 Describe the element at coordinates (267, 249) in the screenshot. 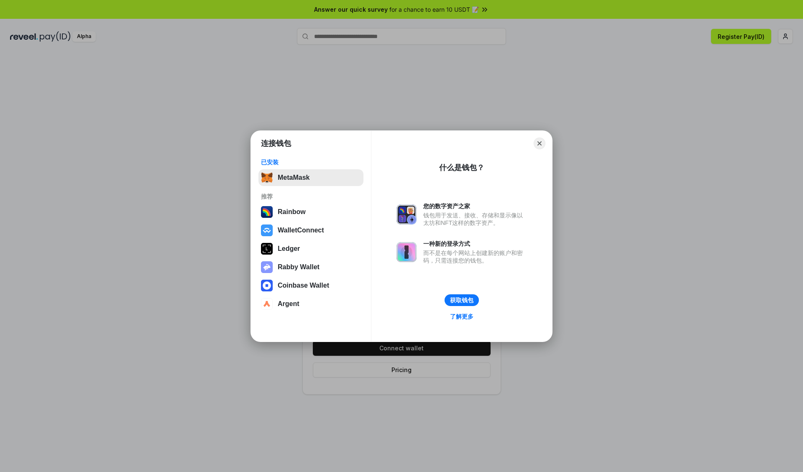

I see `img: svg+xml,%3Csvg%20xmlns%3D%22http%3A%2F%2Fwww.w3.org%2F2000%2Fsvg%22%20width%3D%2228%22%20height%3...` at that location.